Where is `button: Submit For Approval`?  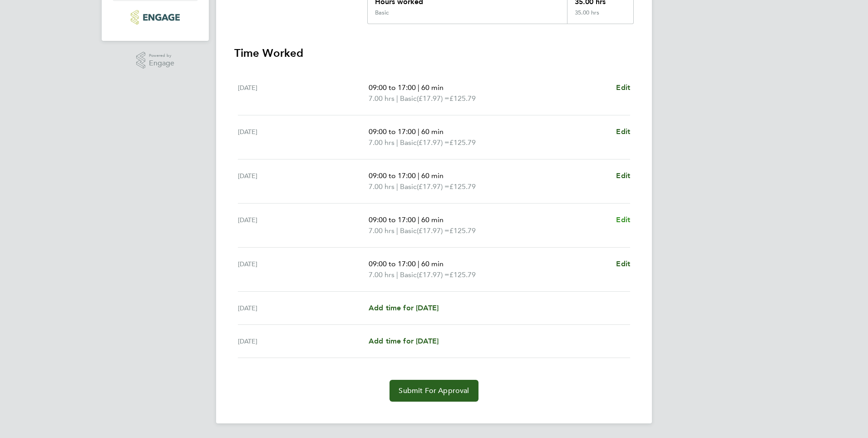 button: Submit For Approval is located at coordinates (433, 390).